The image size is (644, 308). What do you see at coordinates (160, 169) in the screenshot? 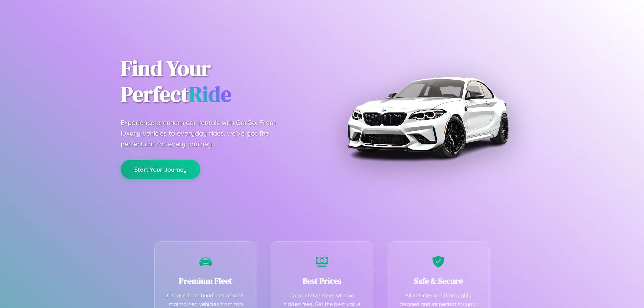
I see `button: Start Your Journey` at bounding box center [160, 169].